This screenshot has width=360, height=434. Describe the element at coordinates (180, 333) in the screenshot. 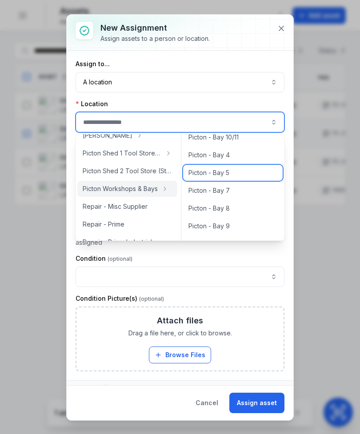

I see `span: Drag a file here, or click to browse.` at that location.